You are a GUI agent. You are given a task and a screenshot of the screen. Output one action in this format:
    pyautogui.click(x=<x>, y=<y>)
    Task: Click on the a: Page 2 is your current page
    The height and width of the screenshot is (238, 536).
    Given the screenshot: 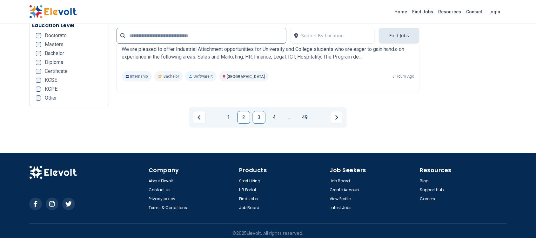 What is the action you would take?
    pyautogui.click(x=244, y=117)
    